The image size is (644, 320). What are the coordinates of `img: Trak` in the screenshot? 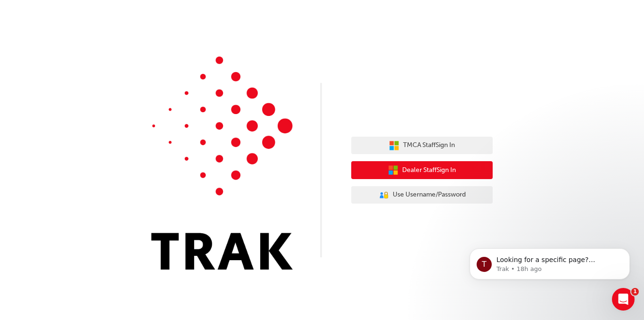 It's located at (222, 164).